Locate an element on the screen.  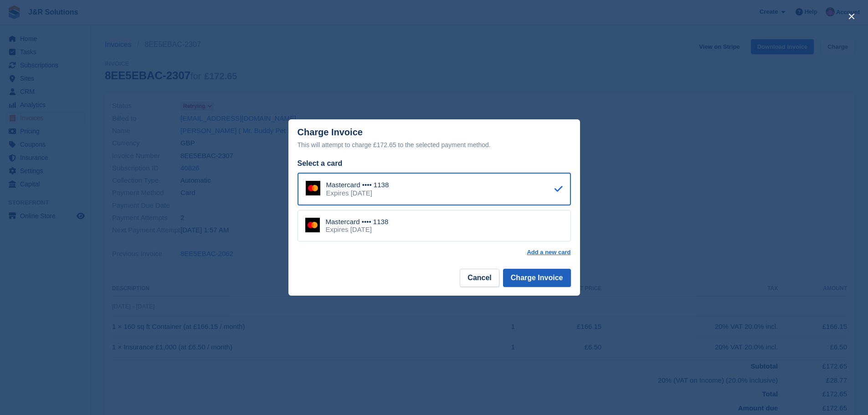
div: Charge Invoice is located at coordinates (434, 139).